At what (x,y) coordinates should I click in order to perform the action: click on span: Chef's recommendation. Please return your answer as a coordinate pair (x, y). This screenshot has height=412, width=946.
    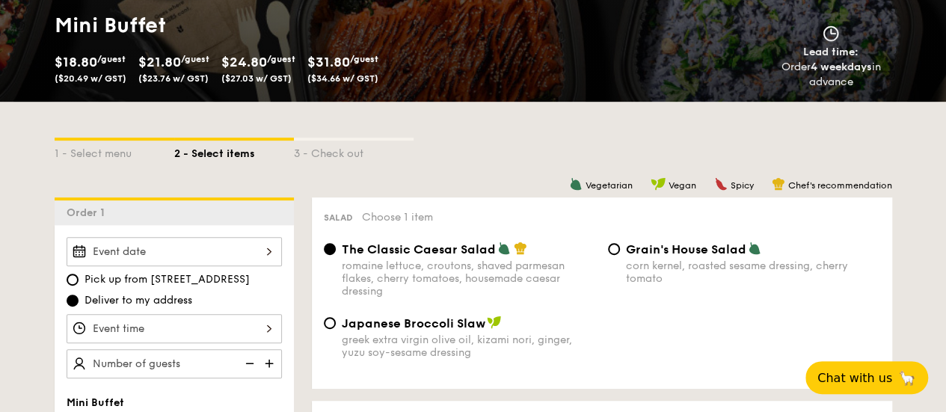
    Looking at the image, I should click on (840, 185).